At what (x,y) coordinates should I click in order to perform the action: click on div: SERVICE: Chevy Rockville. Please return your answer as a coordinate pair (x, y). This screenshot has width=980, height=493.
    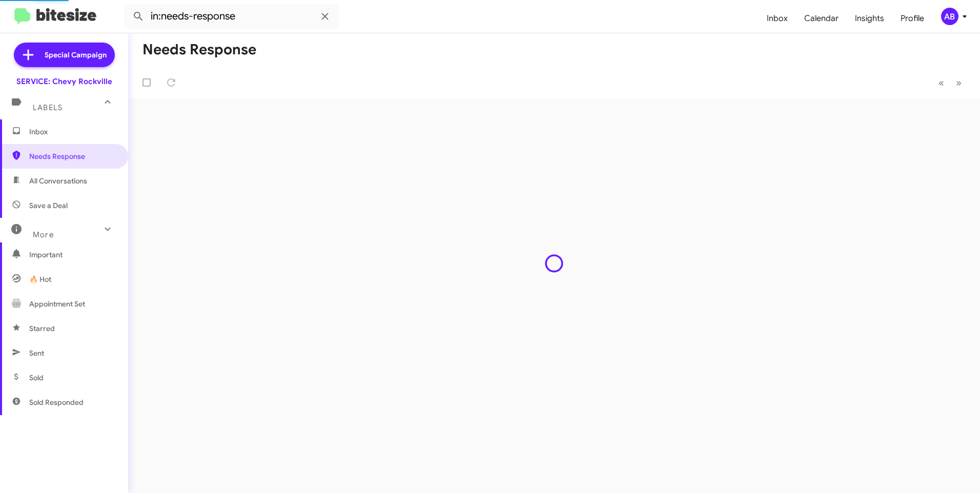
    Looking at the image, I should click on (64, 82).